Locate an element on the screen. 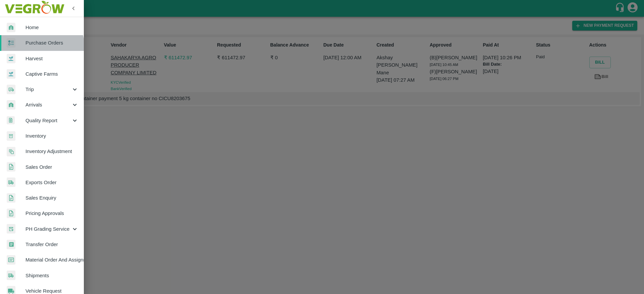  img: reciept is located at coordinates (11, 43).